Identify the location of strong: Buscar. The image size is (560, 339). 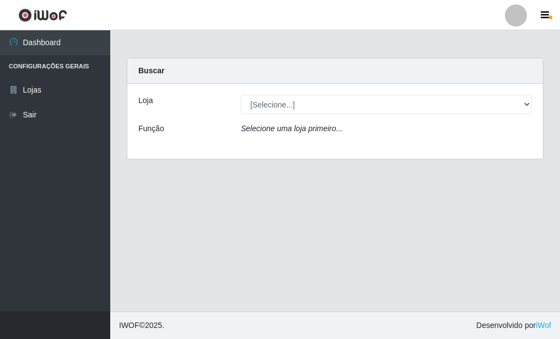
(151, 71).